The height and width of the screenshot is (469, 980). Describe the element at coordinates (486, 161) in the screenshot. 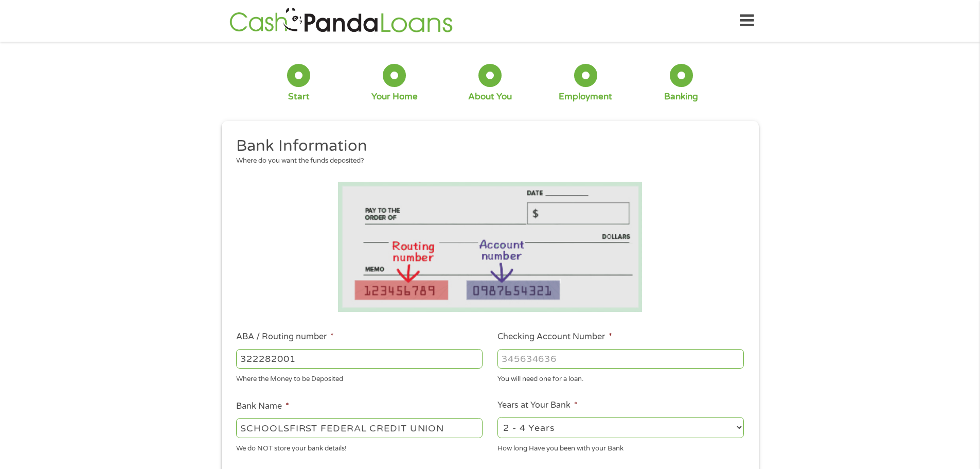

I see `div: Where do you want the funds deposited?` at that location.